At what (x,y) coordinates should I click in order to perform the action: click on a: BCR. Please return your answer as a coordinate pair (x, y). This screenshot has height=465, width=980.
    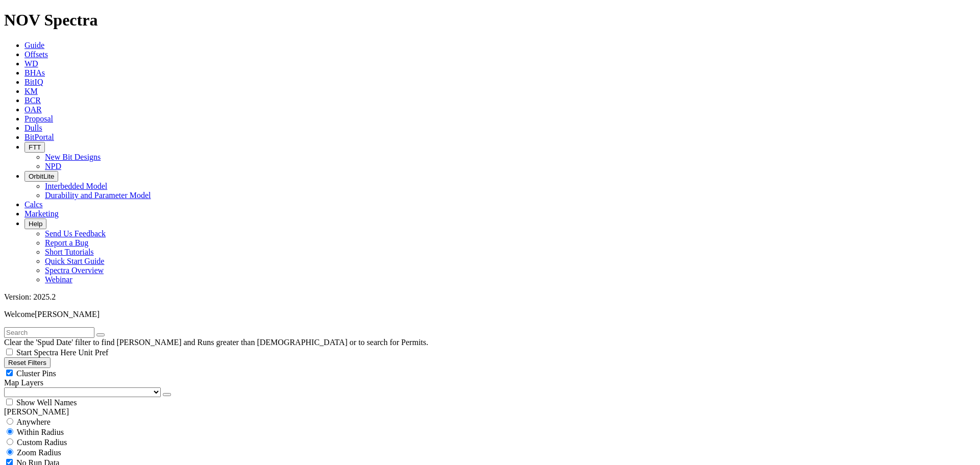
    Looking at the image, I should click on (33, 100).